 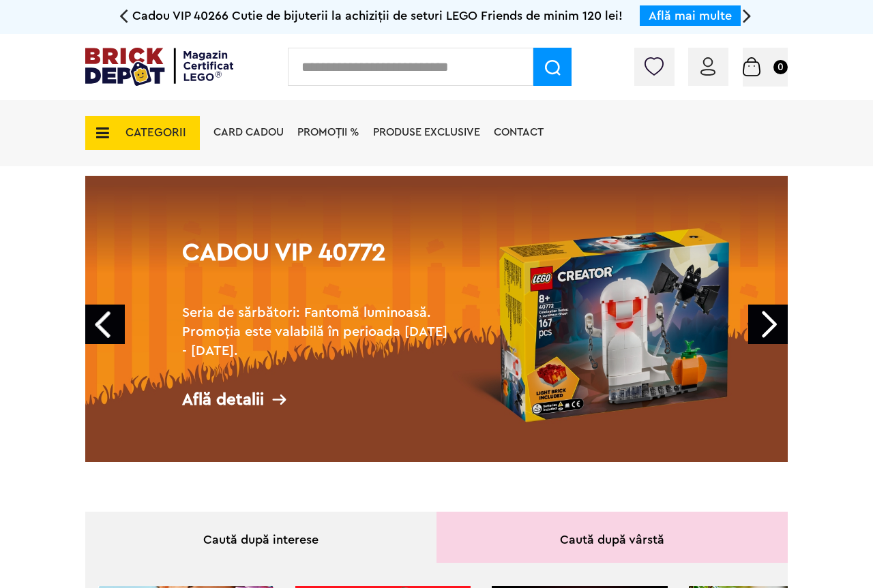 What do you see at coordinates (249, 132) in the screenshot?
I see `a: Card Cadou` at bounding box center [249, 132].